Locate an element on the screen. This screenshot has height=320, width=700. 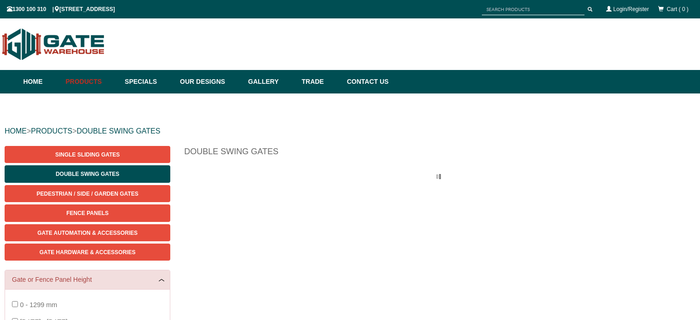
a: HOME is located at coordinates (16, 131).